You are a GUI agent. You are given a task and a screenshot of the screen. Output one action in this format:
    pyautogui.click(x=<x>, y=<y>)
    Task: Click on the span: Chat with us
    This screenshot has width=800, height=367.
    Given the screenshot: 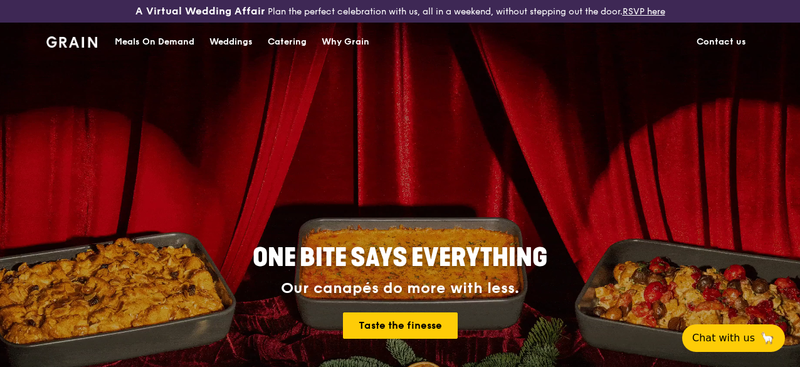 What is the action you would take?
    pyautogui.click(x=724, y=338)
    